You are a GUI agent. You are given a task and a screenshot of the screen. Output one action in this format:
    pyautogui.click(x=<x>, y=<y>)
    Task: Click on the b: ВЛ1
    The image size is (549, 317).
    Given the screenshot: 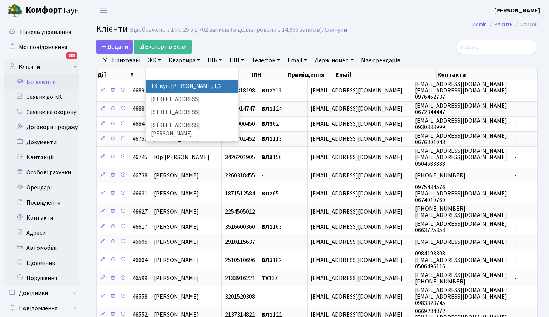 What is the action you would take?
    pyautogui.click(x=267, y=109)
    